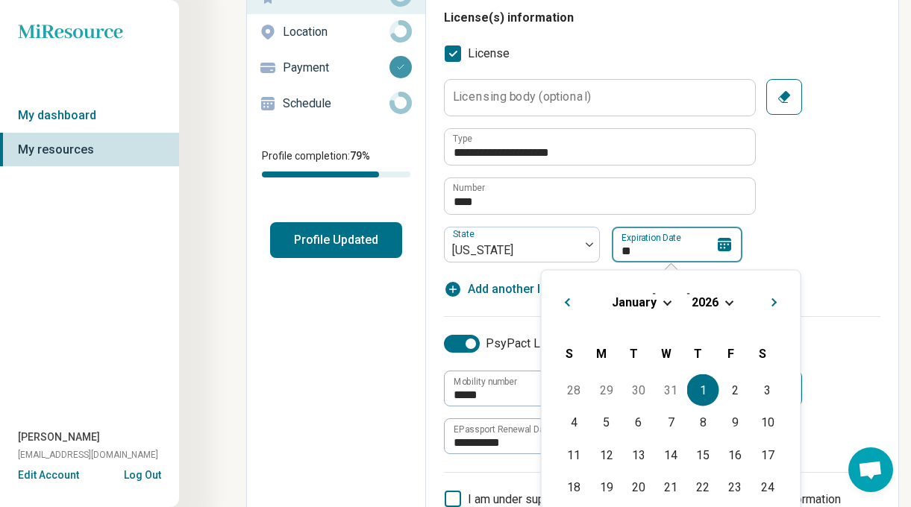  Describe the element at coordinates (703, 454) in the screenshot. I see `div: Choose Thursday, January 15th, 2026` at that location.